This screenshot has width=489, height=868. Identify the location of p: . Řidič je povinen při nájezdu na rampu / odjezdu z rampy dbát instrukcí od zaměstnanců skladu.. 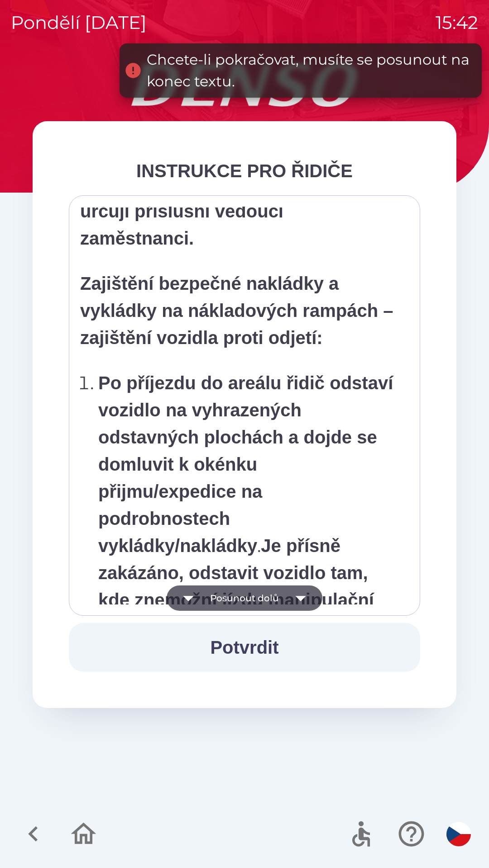
(247, 546).